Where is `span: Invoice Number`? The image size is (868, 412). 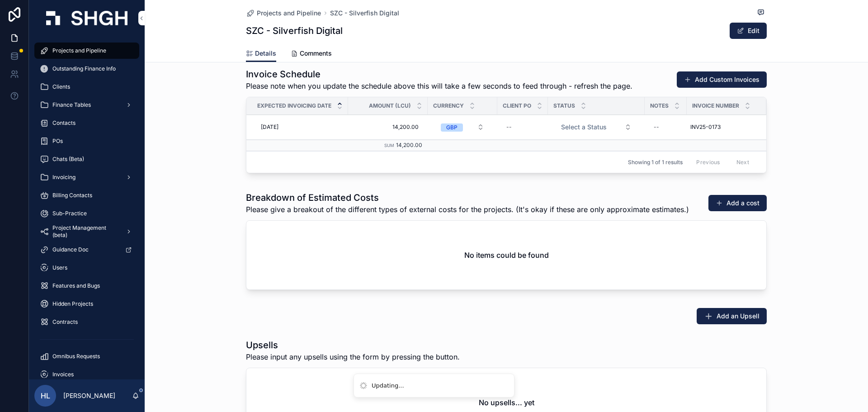 span: Invoice Number is located at coordinates (716, 106).